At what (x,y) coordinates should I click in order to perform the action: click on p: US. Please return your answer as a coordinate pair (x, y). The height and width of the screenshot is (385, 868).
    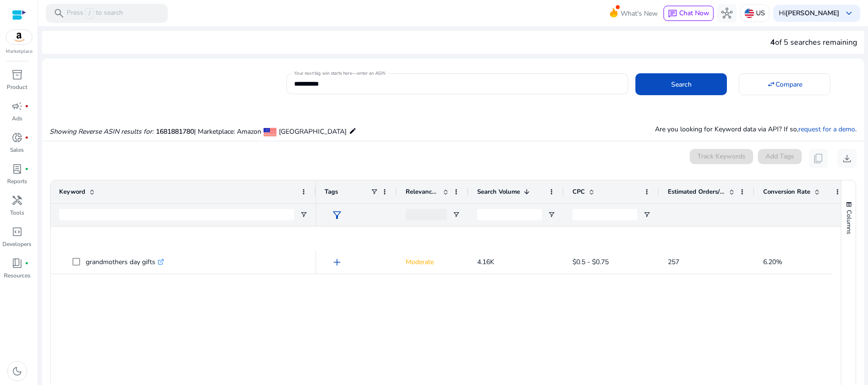
    Looking at the image, I should click on (761, 13).